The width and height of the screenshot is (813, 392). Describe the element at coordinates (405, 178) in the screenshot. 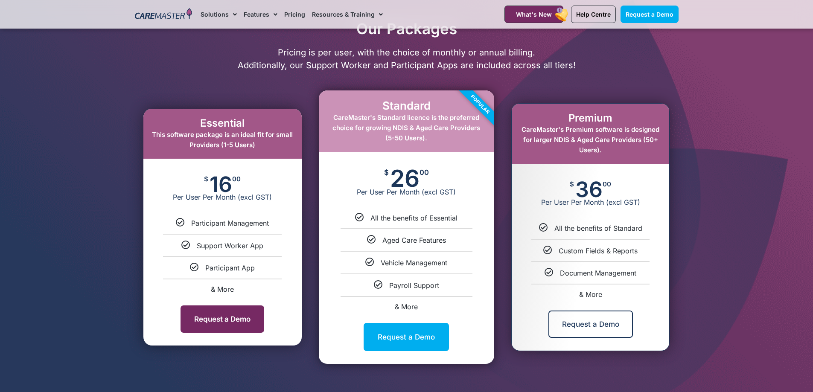

I see `span: 26` at that location.